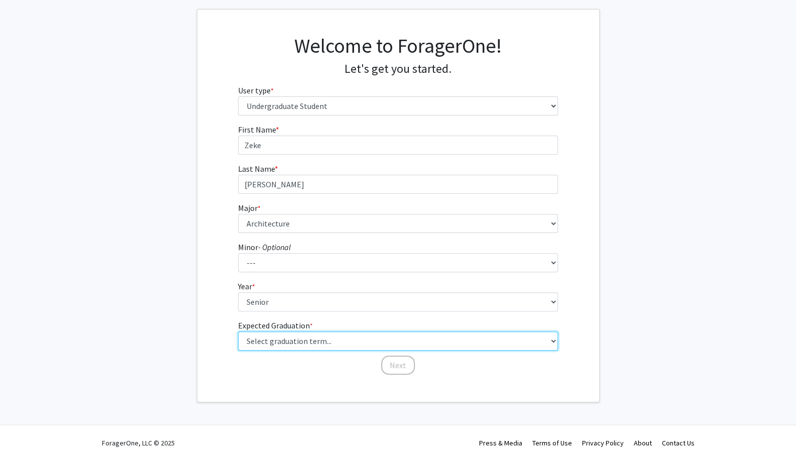 The image size is (796, 455). What do you see at coordinates (678, 443) in the screenshot?
I see `a: Contact Us` at bounding box center [678, 443].